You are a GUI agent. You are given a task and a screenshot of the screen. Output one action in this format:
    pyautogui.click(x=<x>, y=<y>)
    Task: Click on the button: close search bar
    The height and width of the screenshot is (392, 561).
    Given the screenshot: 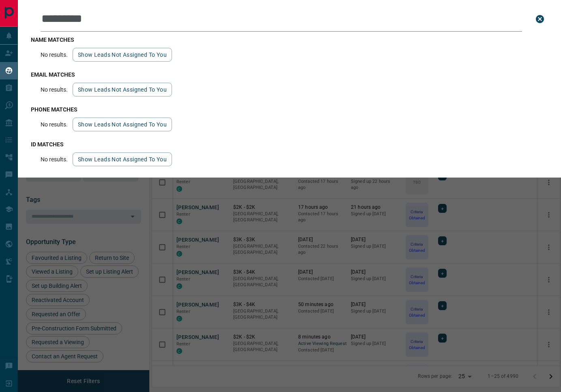 What is the action you would take?
    pyautogui.click(x=540, y=19)
    